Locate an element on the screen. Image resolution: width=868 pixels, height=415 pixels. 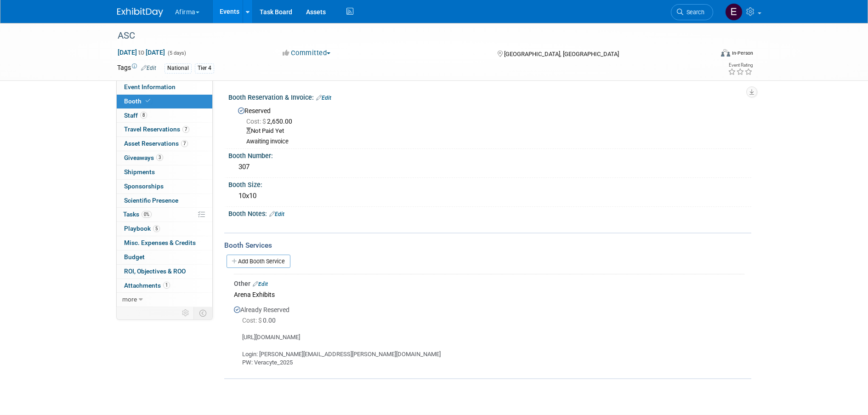
span: 0.00 is located at coordinates (260, 321).